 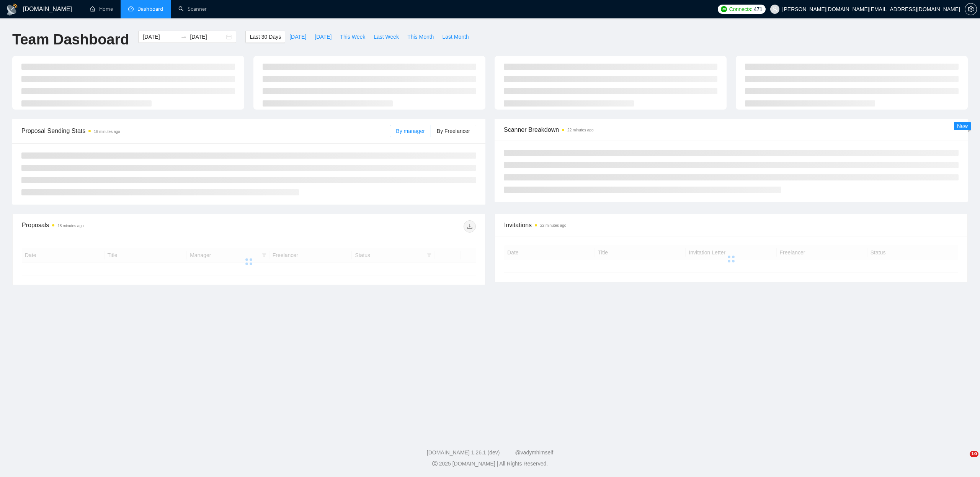 What do you see at coordinates (265, 37) in the screenshot?
I see `button: Last 30 Days` at bounding box center [265, 37].